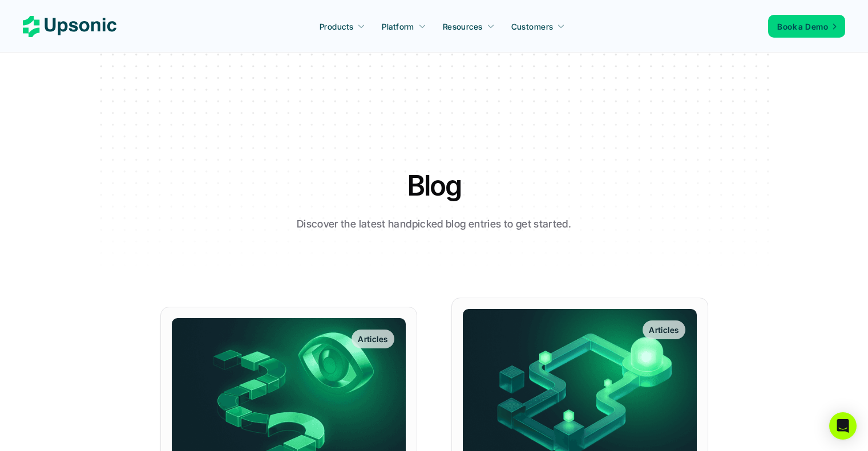  I want to click on p: Platform, so click(398, 26).